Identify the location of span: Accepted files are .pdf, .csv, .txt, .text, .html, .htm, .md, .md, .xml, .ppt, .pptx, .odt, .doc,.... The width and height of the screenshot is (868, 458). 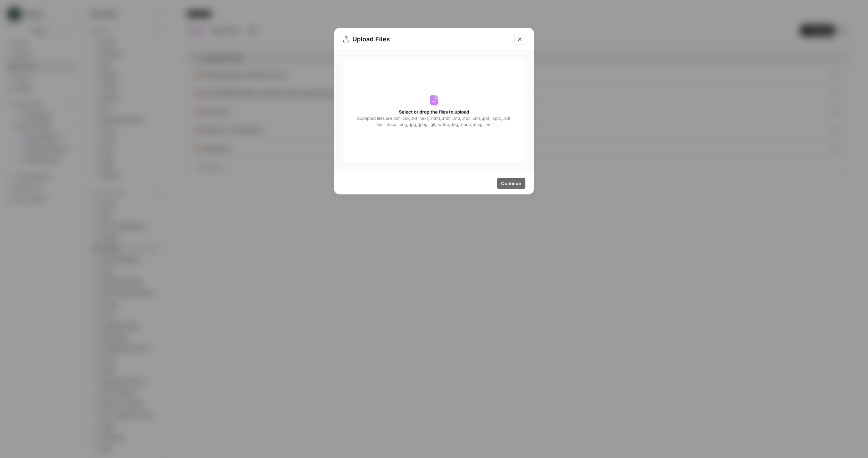
(434, 122).